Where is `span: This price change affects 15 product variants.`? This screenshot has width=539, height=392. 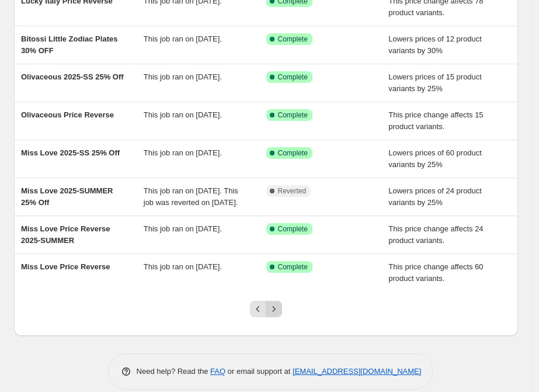
span: This price change affects 15 product variants. is located at coordinates (436, 120).